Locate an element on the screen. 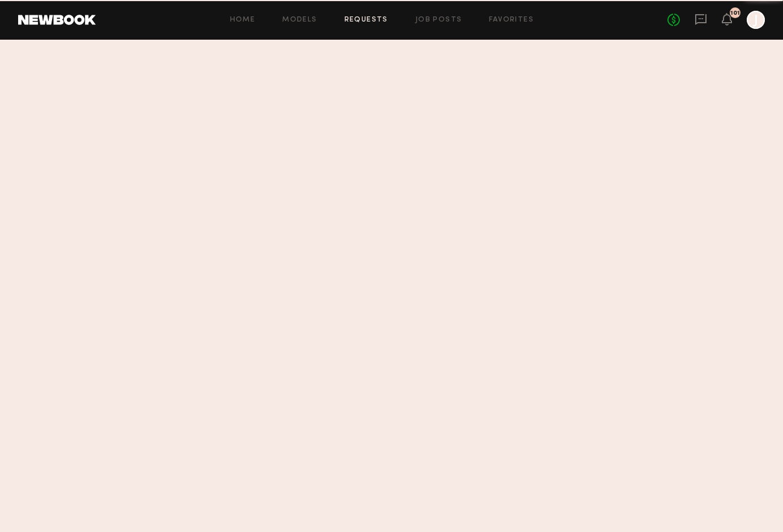  div: 101 is located at coordinates (735, 13).